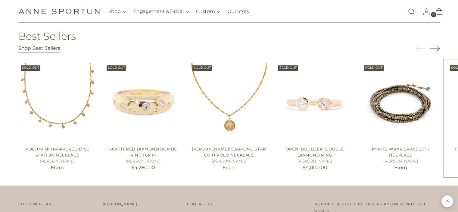 The image size is (458, 212). What do you see at coordinates (143, 167) in the screenshot?
I see `span: $4,280.00` at bounding box center [143, 167].